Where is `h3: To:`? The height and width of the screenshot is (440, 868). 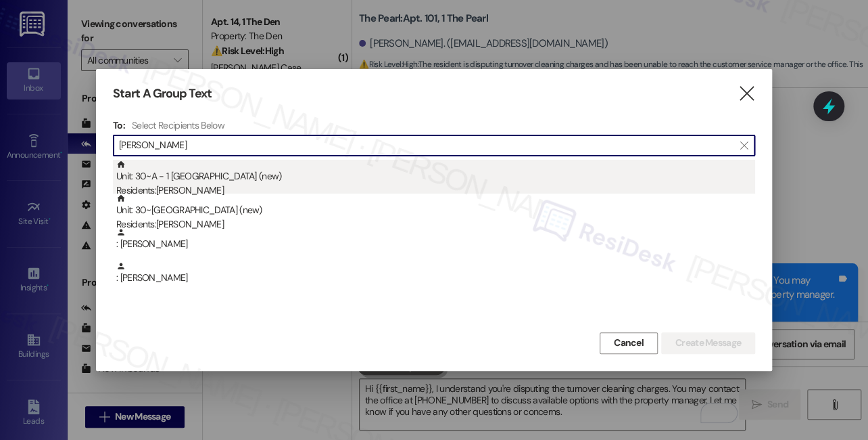
h3: To: is located at coordinates (119, 125).